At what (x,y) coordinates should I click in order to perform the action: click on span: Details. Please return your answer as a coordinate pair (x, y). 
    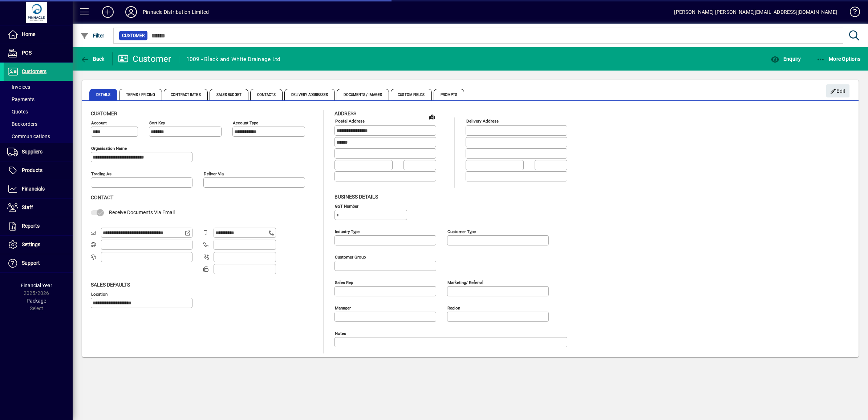
    Looking at the image, I should click on (103, 94).